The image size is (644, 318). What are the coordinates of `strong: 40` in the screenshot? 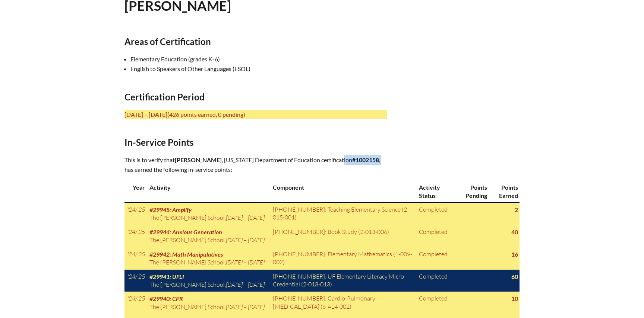 It's located at (515, 231).